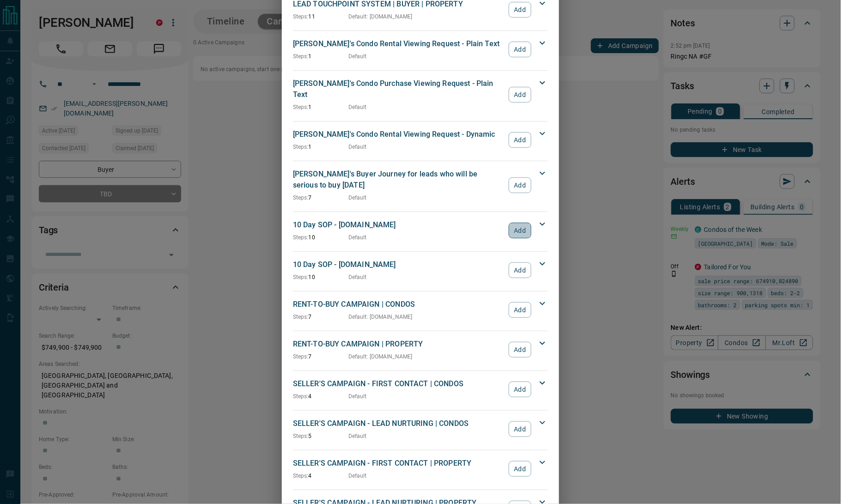 Image resolution: width=841 pixels, height=504 pixels. What do you see at coordinates (398, 384) in the screenshot?
I see `p: SELLER'S CAMPAIGN - FIRST CONTACT | CONDOS` at bounding box center [398, 384].